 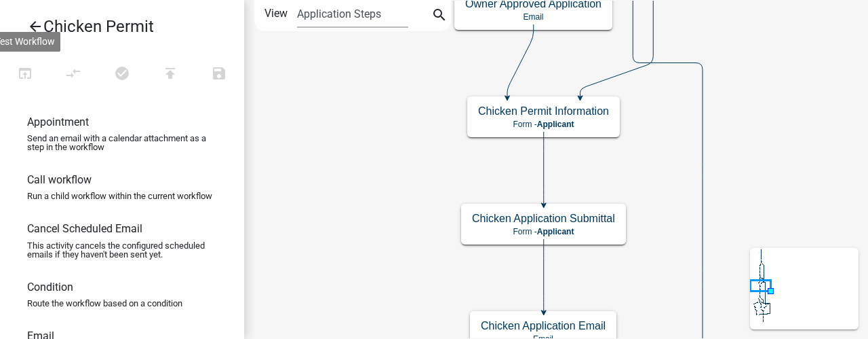 I want to click on i: save, so click(x=219, y=75).